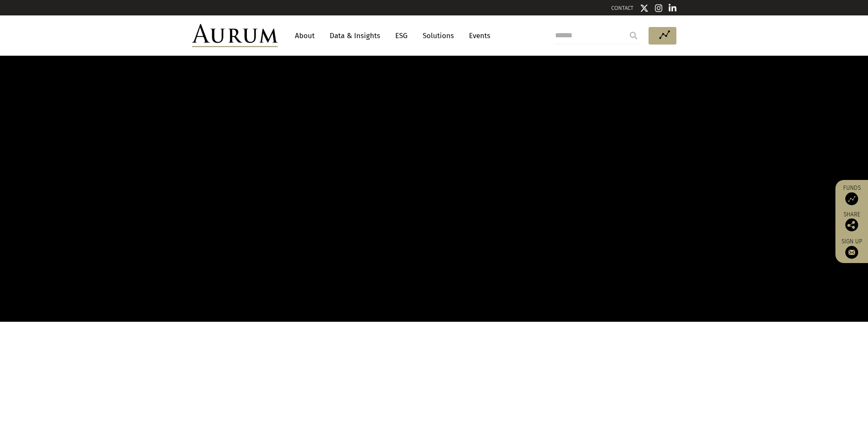 The height and width of the screenshot is (443, 868). Describe the element at coordinates (355, 36) in the screenshot. I see `a: Data & Insights` at that location.